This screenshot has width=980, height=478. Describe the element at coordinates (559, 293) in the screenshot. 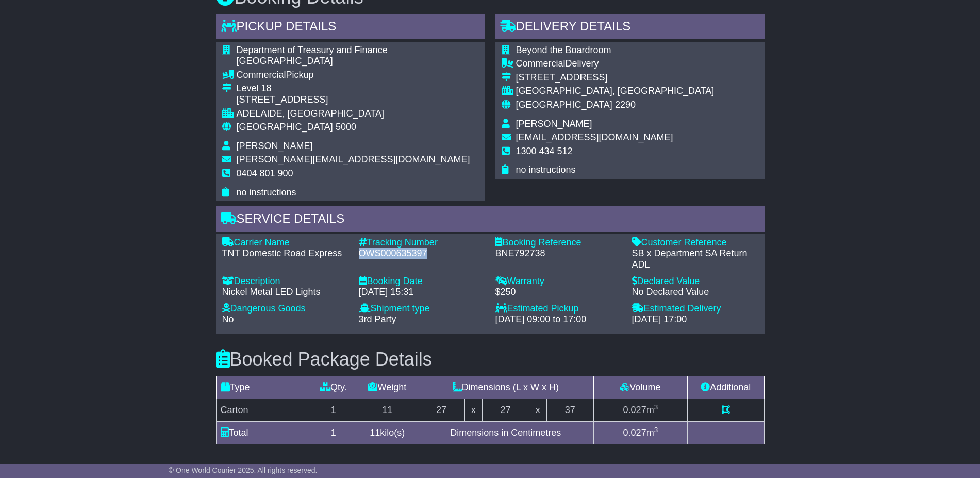

I see `div: $250` at that location.